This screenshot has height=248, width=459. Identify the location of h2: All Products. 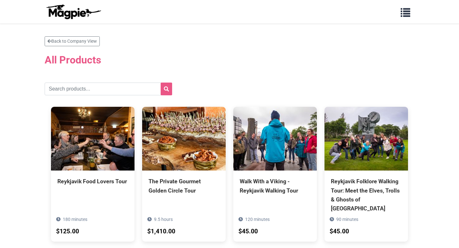
(230, 60).